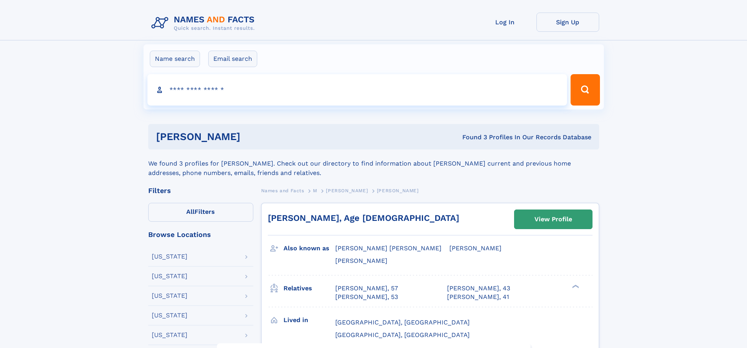 The image size is (747, 348). I want to click on div: Filters, so click(201, 191).